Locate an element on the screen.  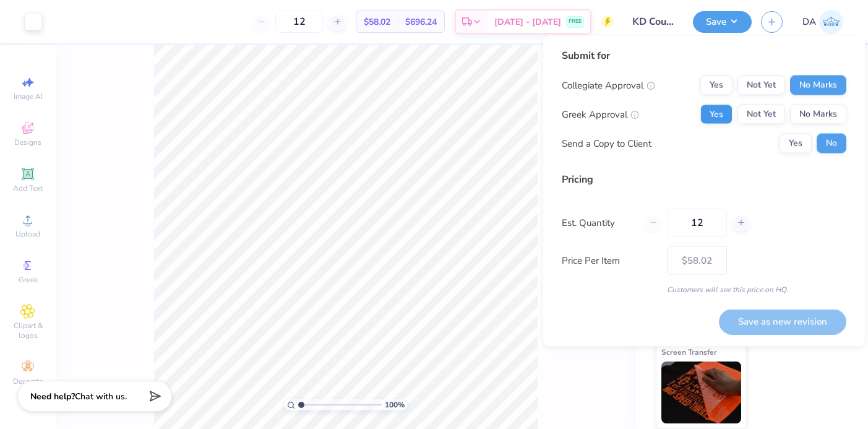
img: Damarys Aceituno is located at coordinates (831, 22).